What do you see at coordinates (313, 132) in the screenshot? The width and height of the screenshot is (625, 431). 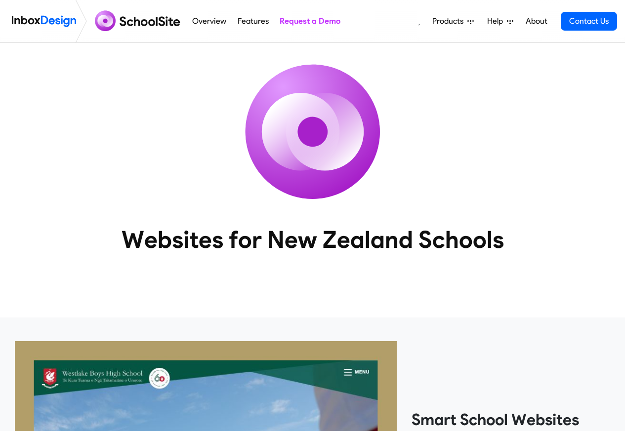 I see `img: icon_schoolsite.svg` at bounding box center [313, 132].